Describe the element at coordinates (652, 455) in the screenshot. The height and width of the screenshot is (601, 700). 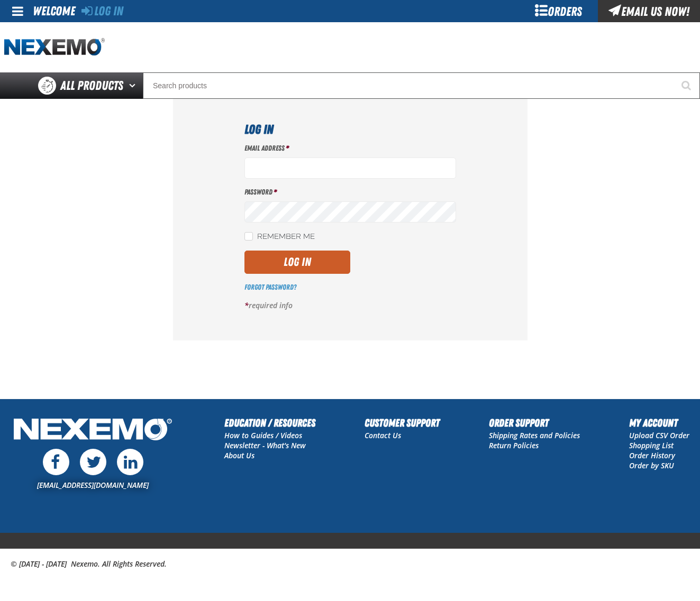
I see `a: Order History` at that location.